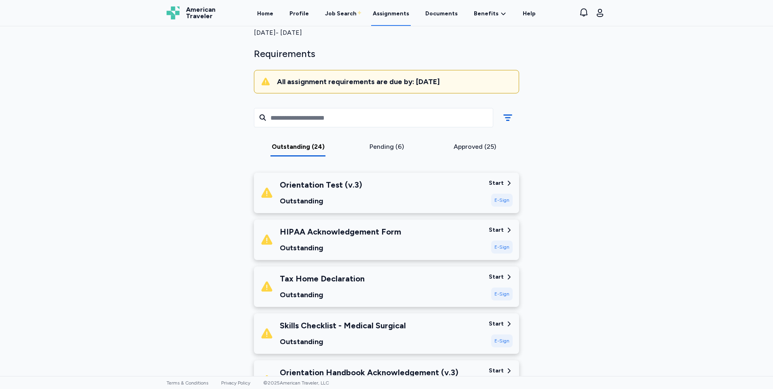  Describe the element at coordinates (298, 147) in the screenshot. I see `div: Outstanding (24)` at that location.